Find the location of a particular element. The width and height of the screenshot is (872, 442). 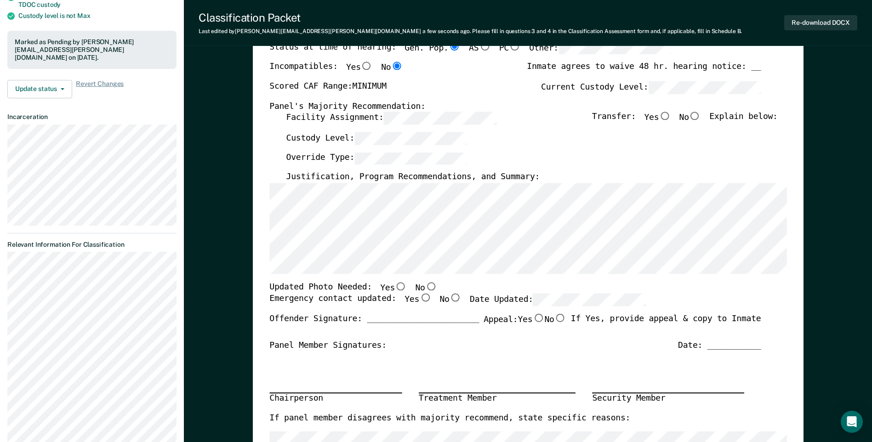

label: AS is located at coordinates (479, 48).